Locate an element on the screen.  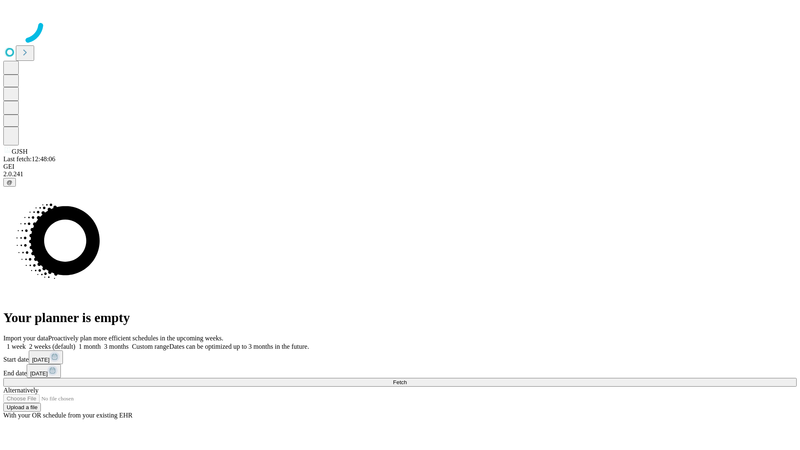
span: 3 months is located at coordinates (116, 346).